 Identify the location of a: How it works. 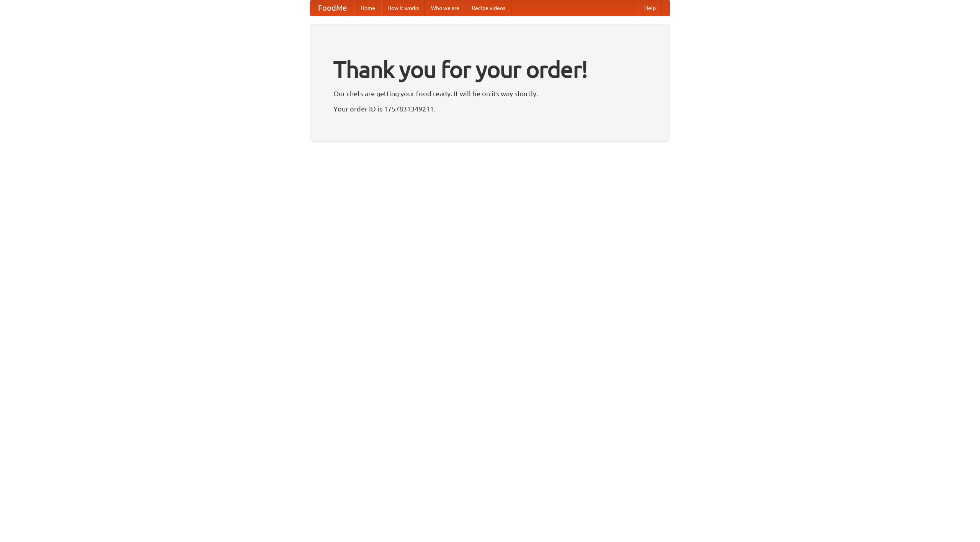
(403, 8).